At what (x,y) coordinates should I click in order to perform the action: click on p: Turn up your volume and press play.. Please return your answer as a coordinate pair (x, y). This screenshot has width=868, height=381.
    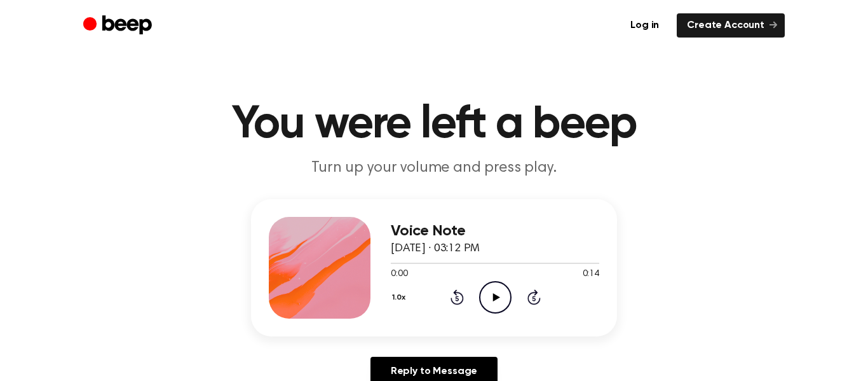
    Looking at the image, I should click on (434, 168).